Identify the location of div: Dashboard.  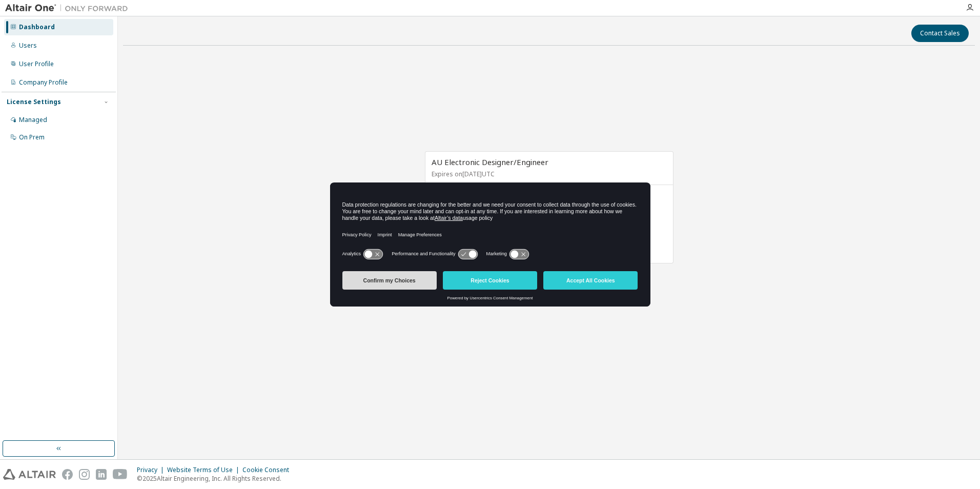
(37, 27).